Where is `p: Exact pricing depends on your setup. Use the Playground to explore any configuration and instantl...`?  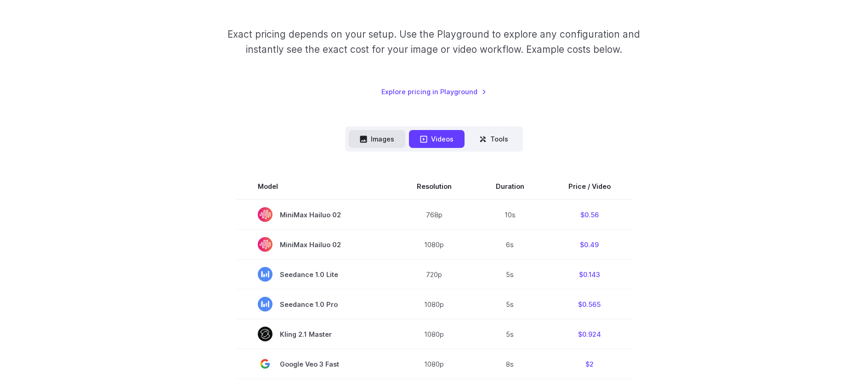
p: Exact pricing depends on your setup. Use the Playground to explore any configuration and instantl... is located at coordinates (434, 42).